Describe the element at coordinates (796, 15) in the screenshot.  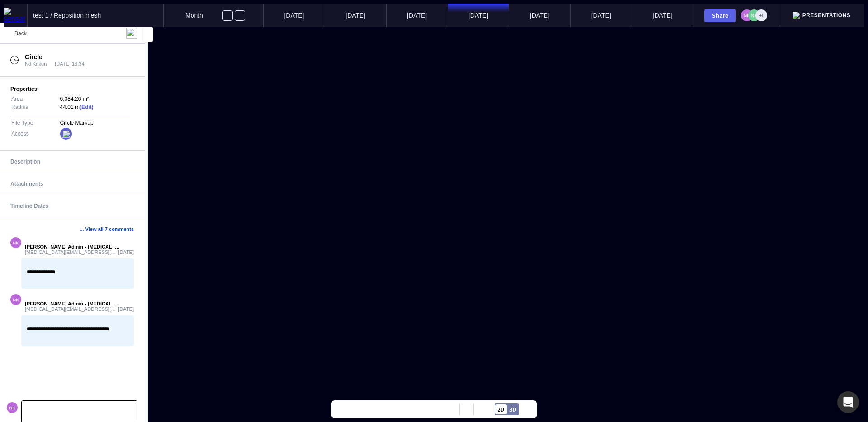
I see `img: presentation.svg` at that location.